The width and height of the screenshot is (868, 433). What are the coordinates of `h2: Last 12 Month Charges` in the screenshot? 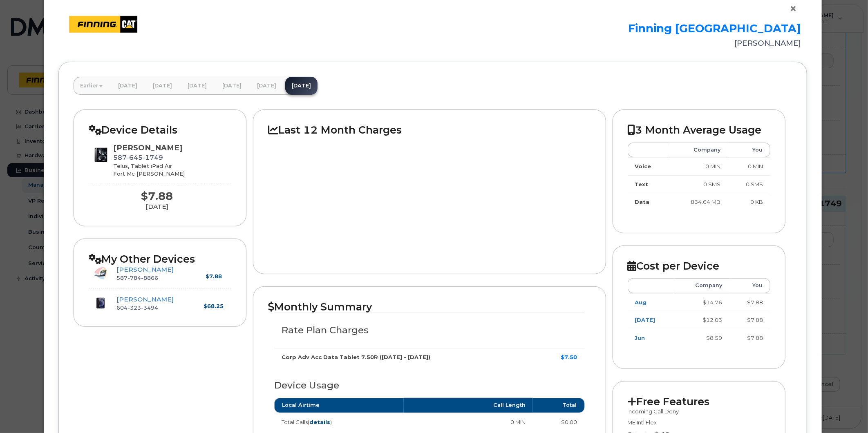 It's located at (429, 130).